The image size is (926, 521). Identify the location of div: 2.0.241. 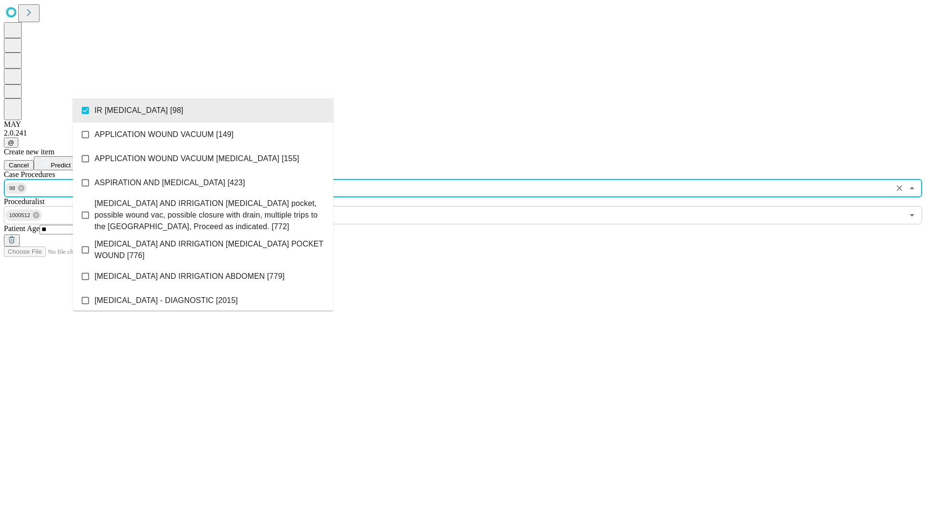
(463, 133).